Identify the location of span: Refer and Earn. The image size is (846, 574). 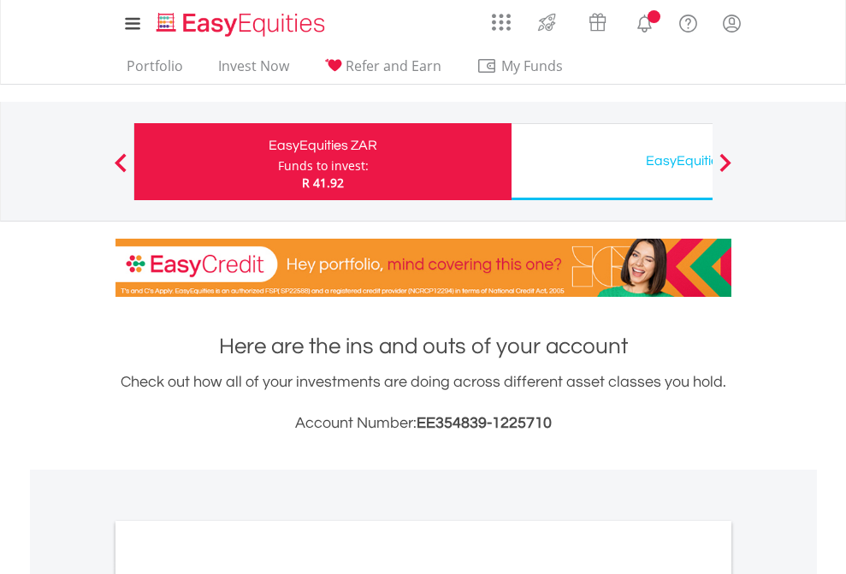
(394, 66).